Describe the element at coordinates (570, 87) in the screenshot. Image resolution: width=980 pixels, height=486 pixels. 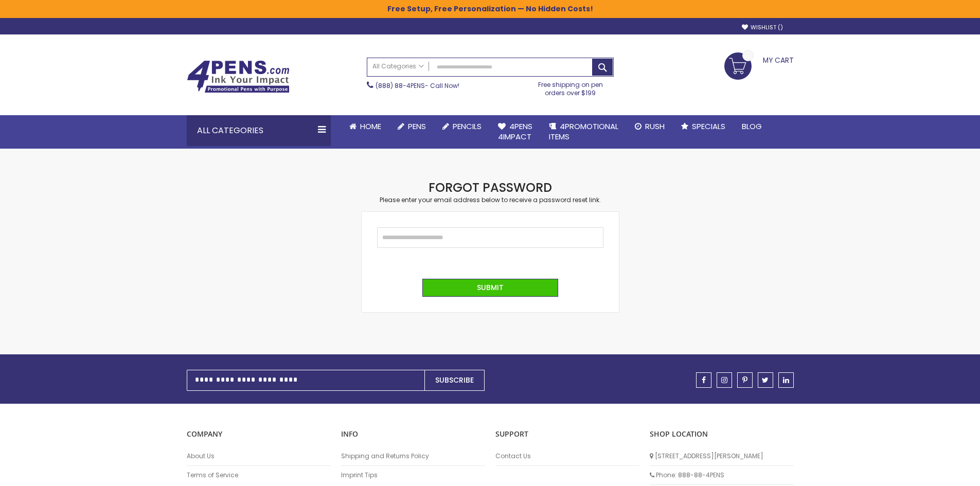
I see `div: Free shipping on pen orders over $199` at that location.